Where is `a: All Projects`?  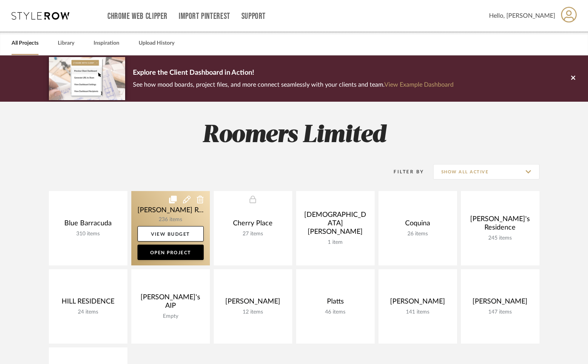 a: All Projects is located at coordinates (25, 43).